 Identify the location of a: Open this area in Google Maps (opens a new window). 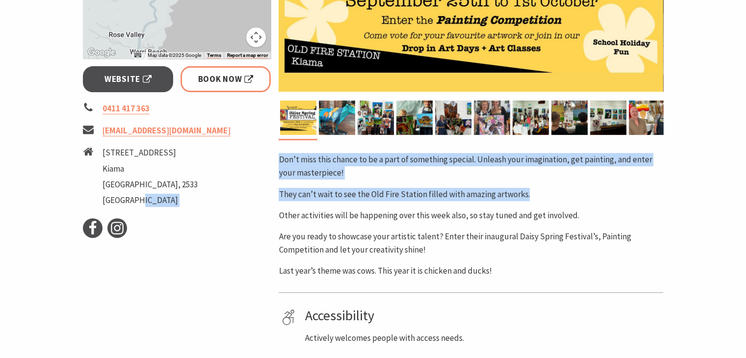
(102, 53).